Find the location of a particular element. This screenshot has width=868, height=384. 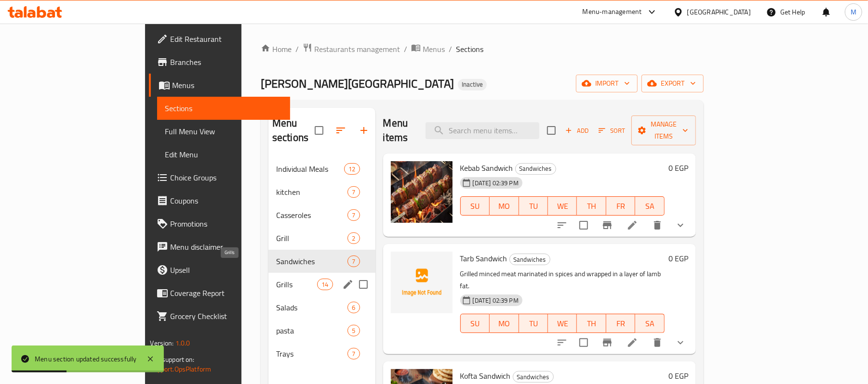

div: kitchen7 is located at coordinates (322, 192).